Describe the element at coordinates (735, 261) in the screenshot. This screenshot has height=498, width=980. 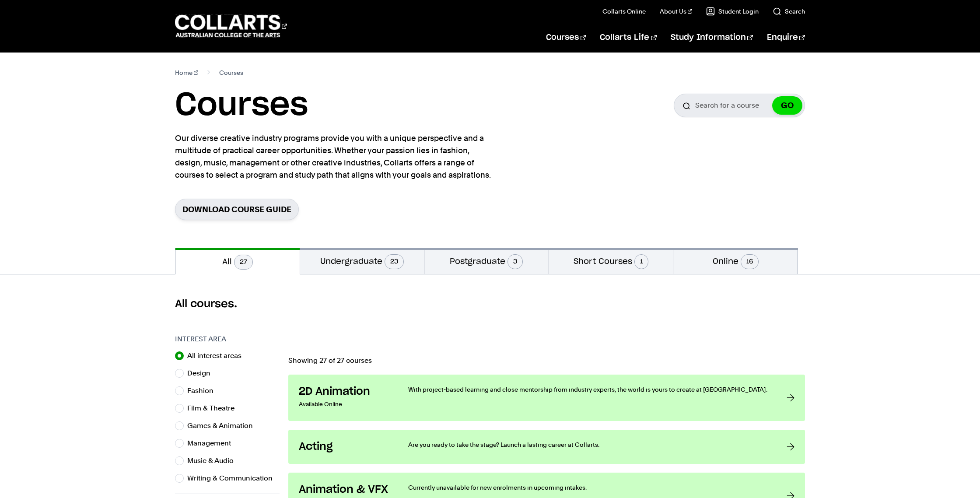
I see `button: Online16` at that location.